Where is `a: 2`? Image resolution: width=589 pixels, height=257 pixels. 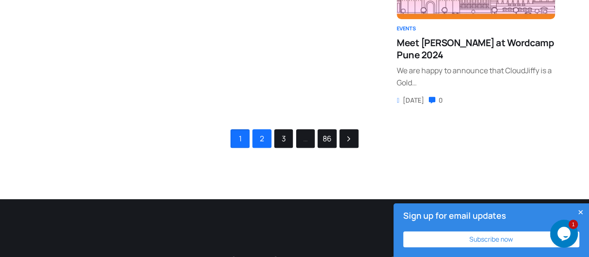 a: 2 is located at coordinates (262, 138).